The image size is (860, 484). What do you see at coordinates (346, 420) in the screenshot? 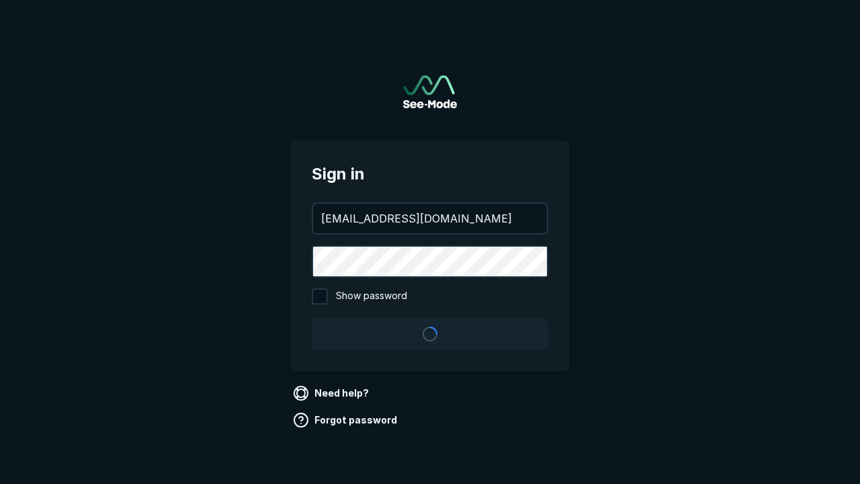
I see `a: Forgot password` at bounding box center [346, 420].